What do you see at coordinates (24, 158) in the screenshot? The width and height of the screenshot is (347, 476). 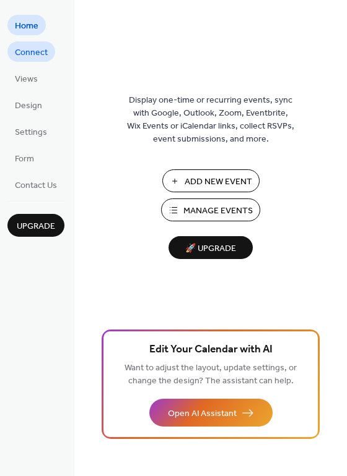 I see `a: Form` at bounding box center [24, 158].